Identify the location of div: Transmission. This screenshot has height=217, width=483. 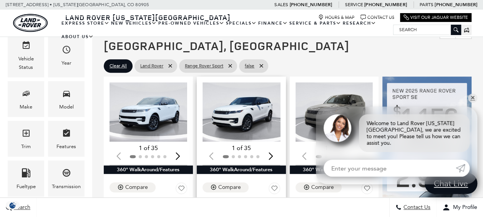
(66, 186).